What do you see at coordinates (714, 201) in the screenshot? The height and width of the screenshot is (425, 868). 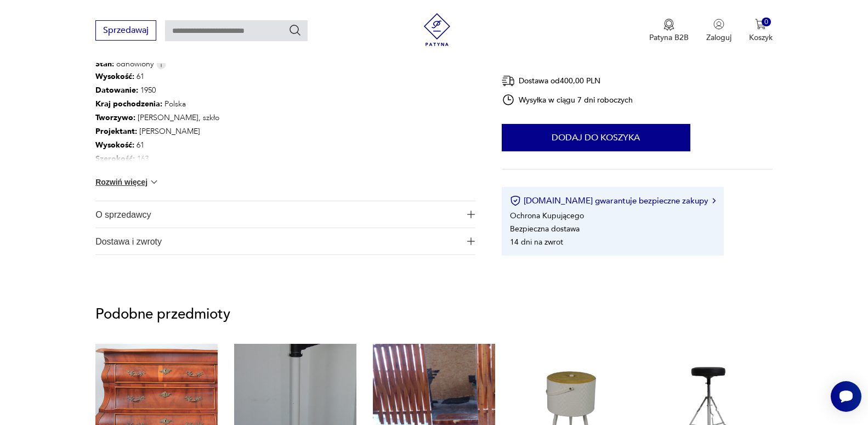 I see `img: Ikona strzałki w prawo` at bounding box center [714, 201].